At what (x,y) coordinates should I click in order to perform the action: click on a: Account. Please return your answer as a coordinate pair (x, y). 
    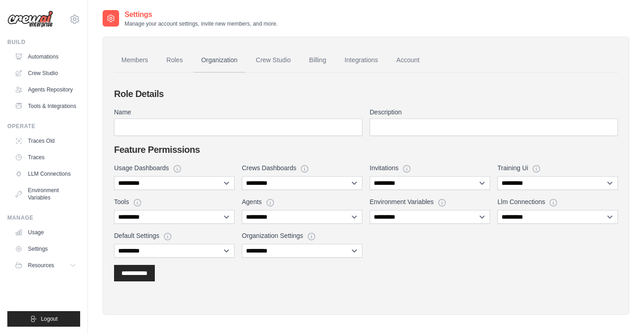
    Looking at the image, I should click on (407, 60).